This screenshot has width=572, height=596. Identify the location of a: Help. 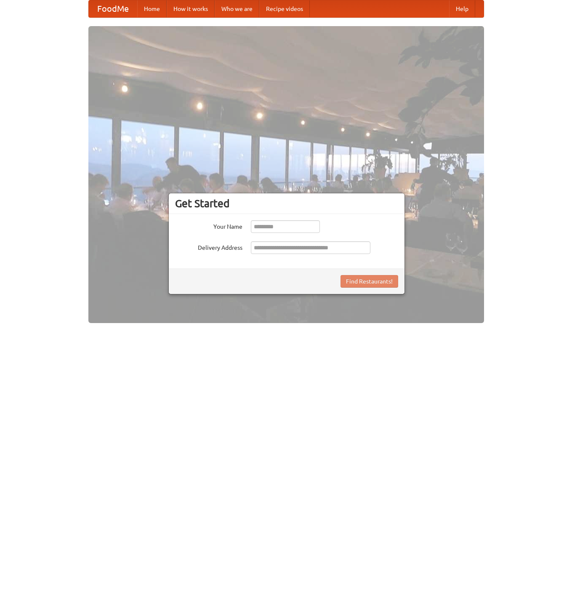
(463, 9).